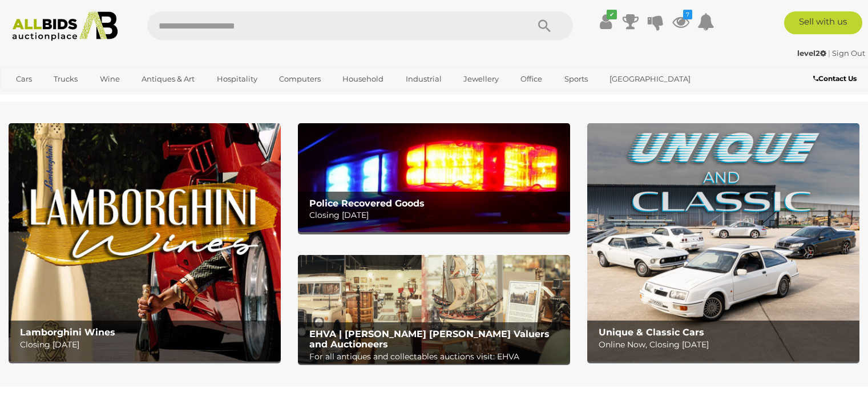  What do you see at coordinates (823, 23) in the screenshot?
I see `a: Sell with us` at bounding box center [823, 23].